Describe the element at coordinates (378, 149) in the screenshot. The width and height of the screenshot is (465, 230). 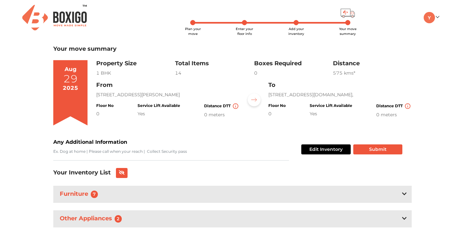
I see `button: Submit` at that location.